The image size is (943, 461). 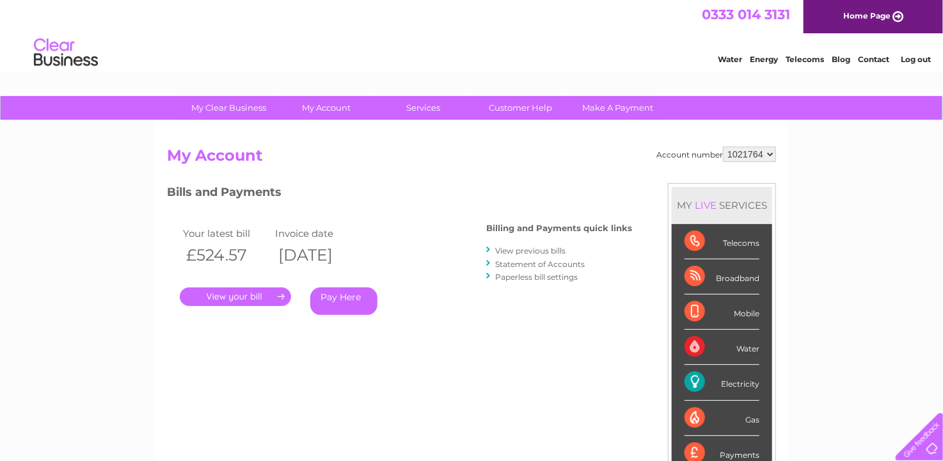 I want to click on div: Account number, so click(x=716, y=154).